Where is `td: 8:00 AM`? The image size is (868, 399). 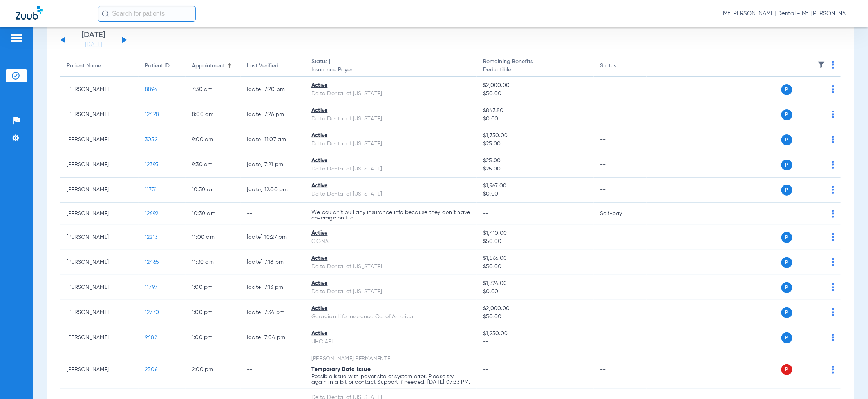
td: 8:00 AM is located at coordinates (213, 115).